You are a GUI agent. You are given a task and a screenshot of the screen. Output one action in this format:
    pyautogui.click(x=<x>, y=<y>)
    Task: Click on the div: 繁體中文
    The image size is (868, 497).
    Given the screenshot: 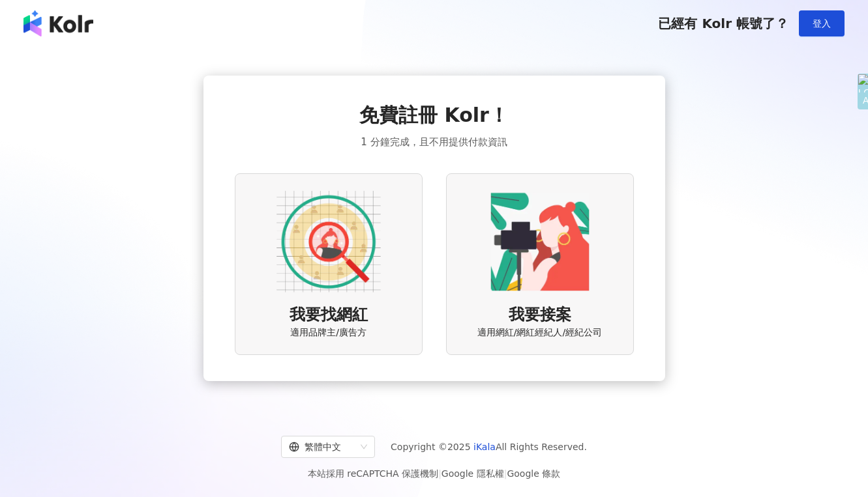 What is the action you would take?
    pyautogui.click(x=322, y=447)
    